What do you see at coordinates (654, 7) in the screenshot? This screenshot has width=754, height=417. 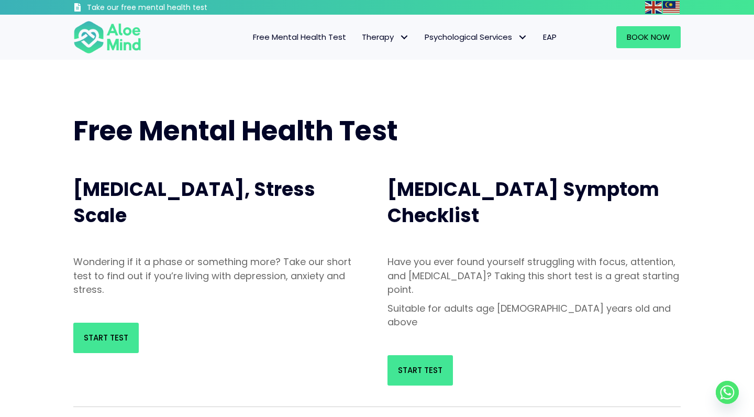 I see `img: en` at bounding box center [654, 7].